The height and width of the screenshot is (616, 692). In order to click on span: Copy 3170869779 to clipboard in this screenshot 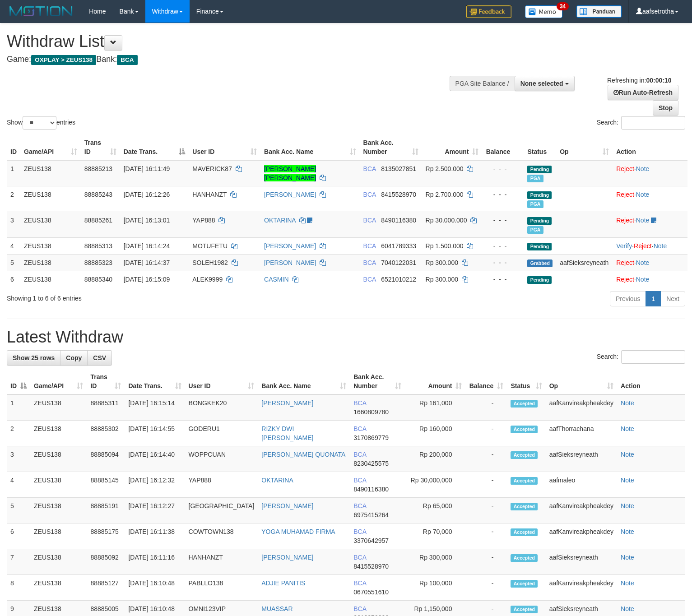, I will do `click(371, 437)`.